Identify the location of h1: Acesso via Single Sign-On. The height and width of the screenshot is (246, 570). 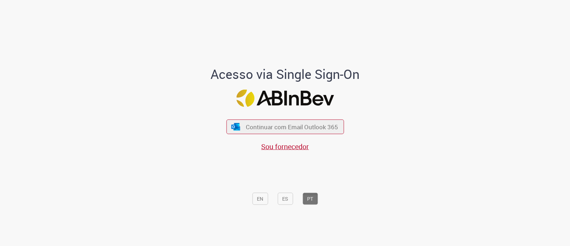
(285, 74).